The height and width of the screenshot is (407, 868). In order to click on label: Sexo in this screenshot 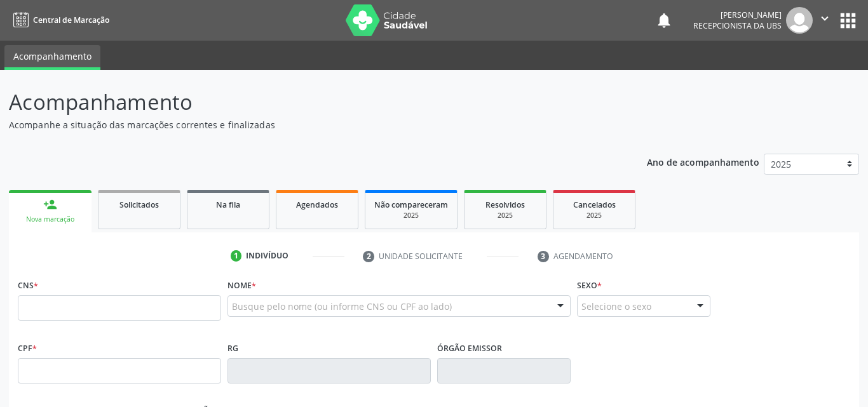, I will do `click(589, 285)`.